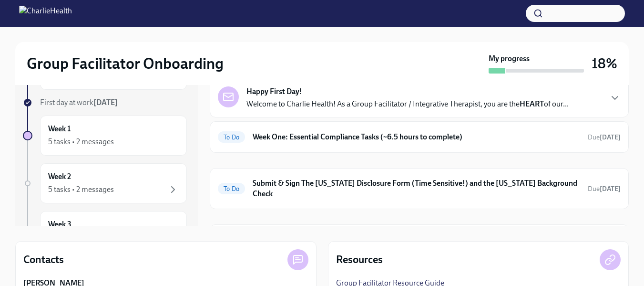  What do you see at coordinates (605, 63) in the screenshot?
I see `h3: 18%` at bounding box center [605, 63].